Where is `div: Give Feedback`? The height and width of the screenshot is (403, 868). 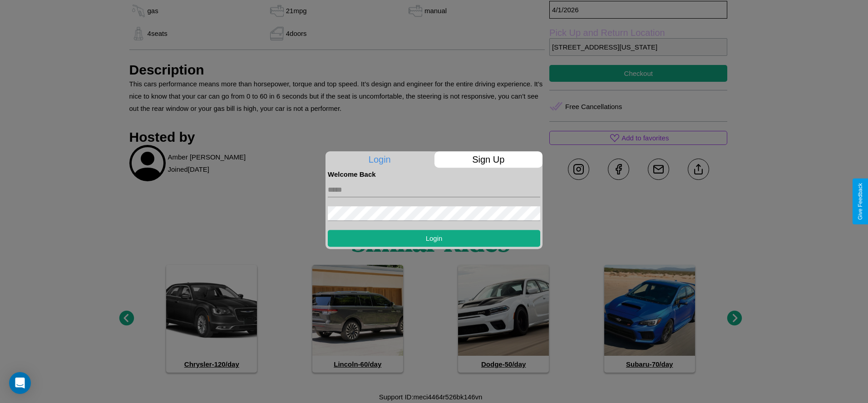 div: Give Feedback is located at coordinates (860, 202).